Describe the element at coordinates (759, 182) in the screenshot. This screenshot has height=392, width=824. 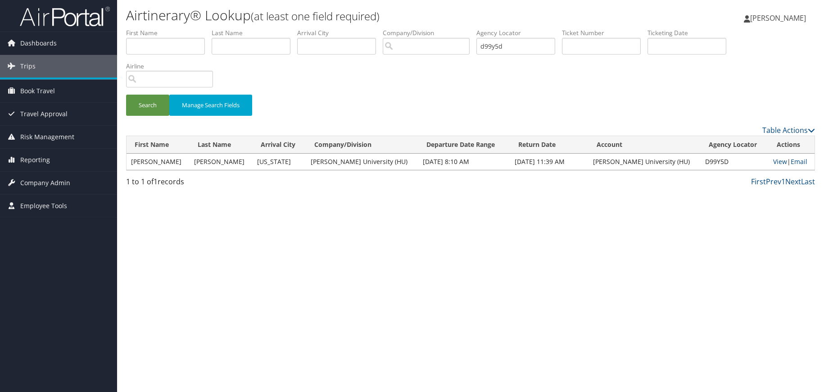
I see `a: First` at that location.